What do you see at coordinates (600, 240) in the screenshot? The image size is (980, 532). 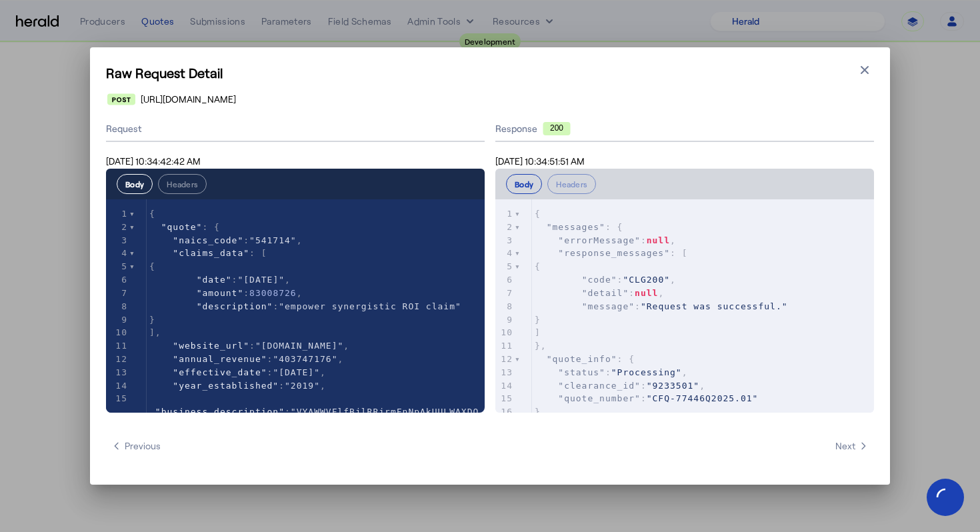 I see `span: "errorMessage"` at bounding box center [600, 240].